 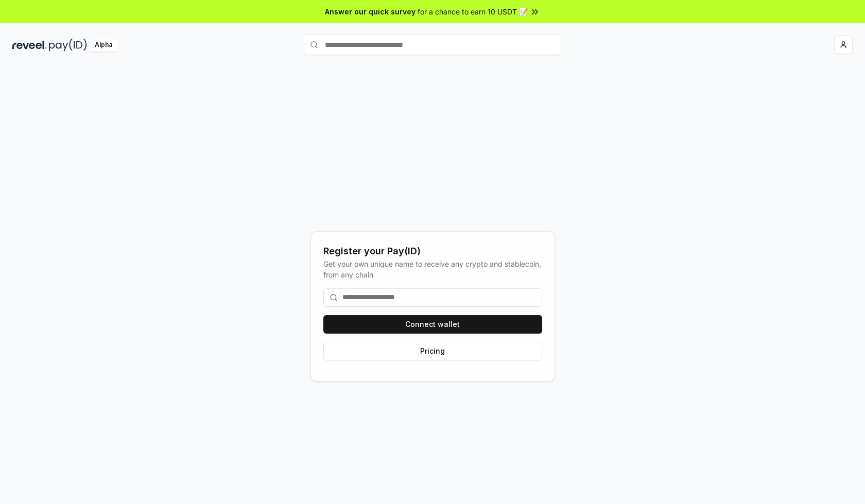 I want to click on img: reveel_dark, so click(x=29, y=45).